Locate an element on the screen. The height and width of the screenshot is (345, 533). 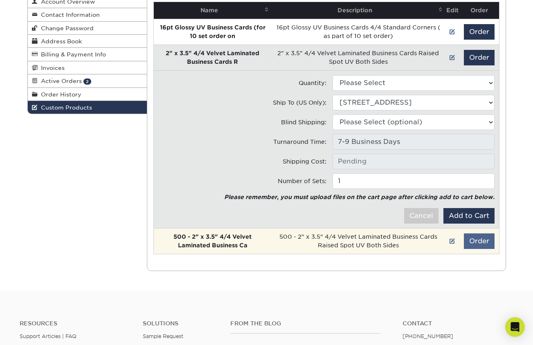
a: Active Orders 2 is located at coordinates (88, 81).